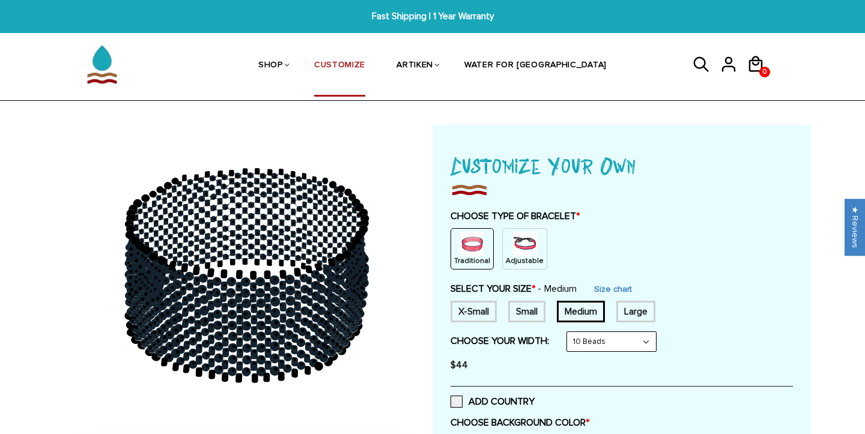  I want to click on div: 8 inches, so click(636, 312).